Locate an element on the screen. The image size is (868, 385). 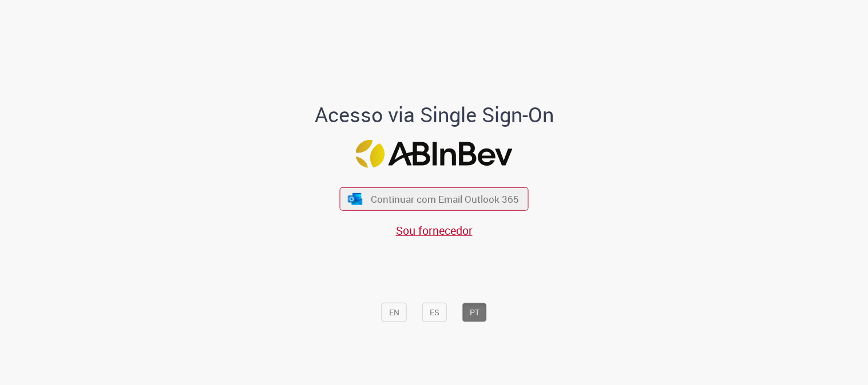
img: ícone Azure/Microsoft 360 is located at coordinates (355, 198).